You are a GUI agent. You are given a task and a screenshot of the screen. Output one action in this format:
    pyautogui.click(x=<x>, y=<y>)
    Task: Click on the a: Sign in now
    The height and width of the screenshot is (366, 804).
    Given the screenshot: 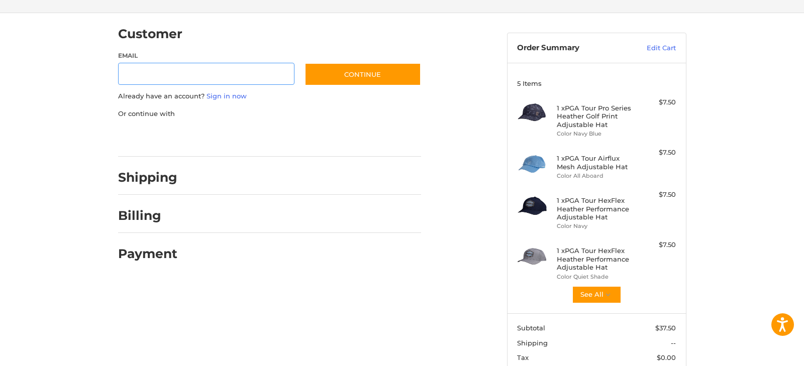 What is the action you would take?
    pyautogui.click(x=227, y=96)
    